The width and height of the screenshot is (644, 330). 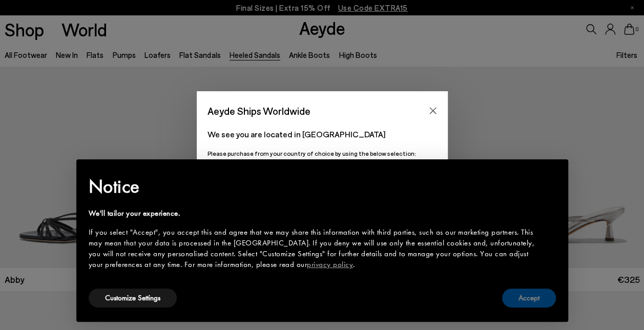 I want to click on p: Please purchase from your country of choice by using the below selection:, so click(x=322, y=153).